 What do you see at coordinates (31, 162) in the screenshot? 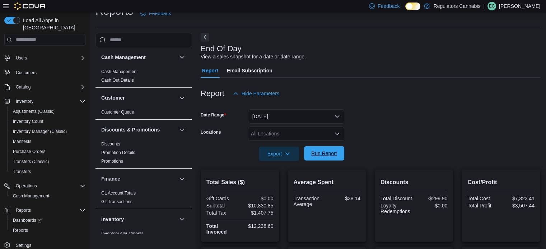
I see `span: Transfers (Classic)` at bounding box center [31, 162].